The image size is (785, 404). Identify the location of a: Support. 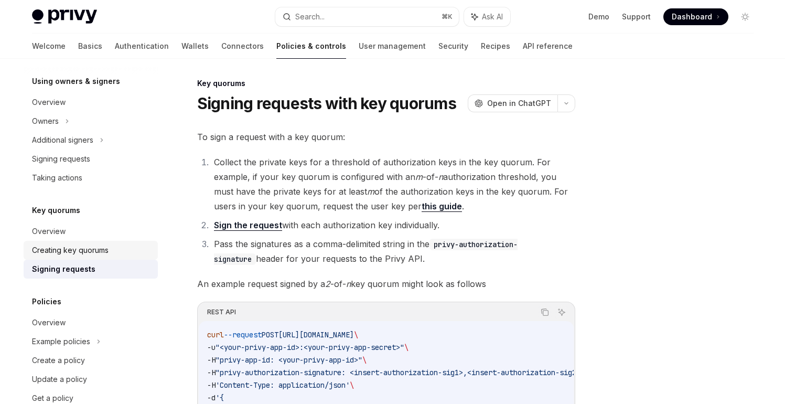
(636, 17).